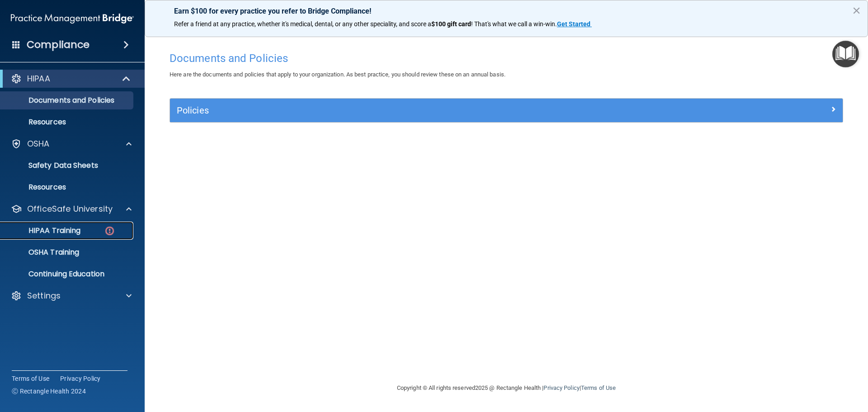 This screenshot has height=412, width=868. I want to click on p: Settings, so click(44, 296).